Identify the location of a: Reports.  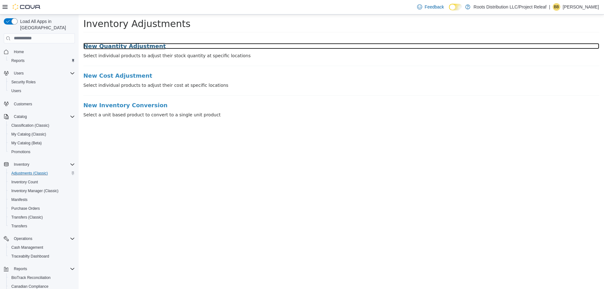
(18, 61).